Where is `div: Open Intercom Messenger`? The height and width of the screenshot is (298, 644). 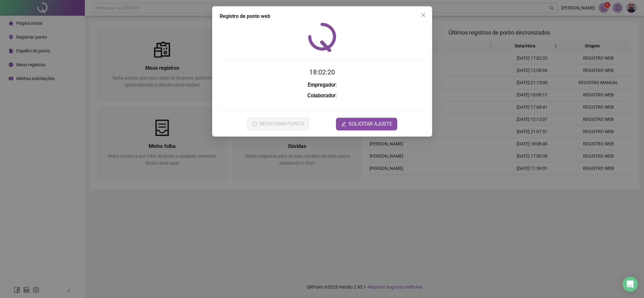 div: Open Intercom Messenger is located at coordinates (630, 284).